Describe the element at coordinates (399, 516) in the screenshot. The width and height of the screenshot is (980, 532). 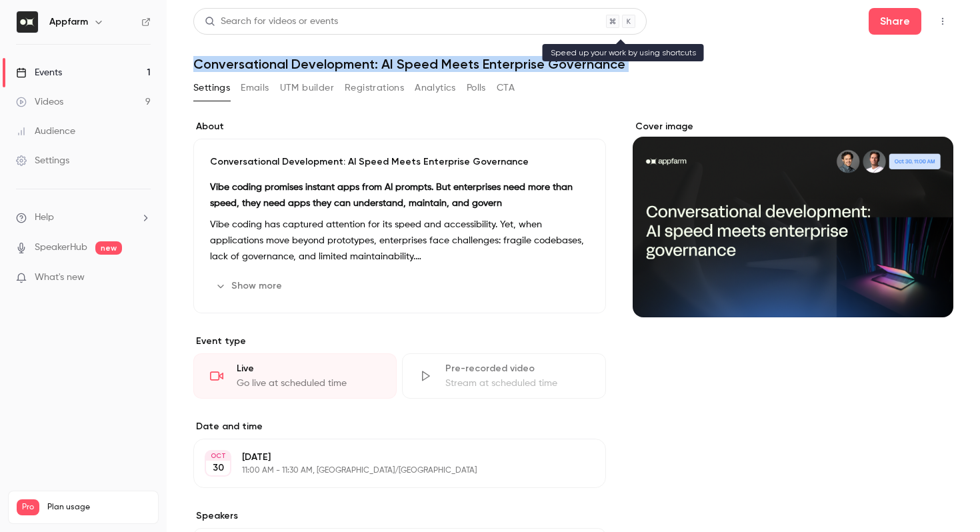
I see `label: Speakers` at that location.